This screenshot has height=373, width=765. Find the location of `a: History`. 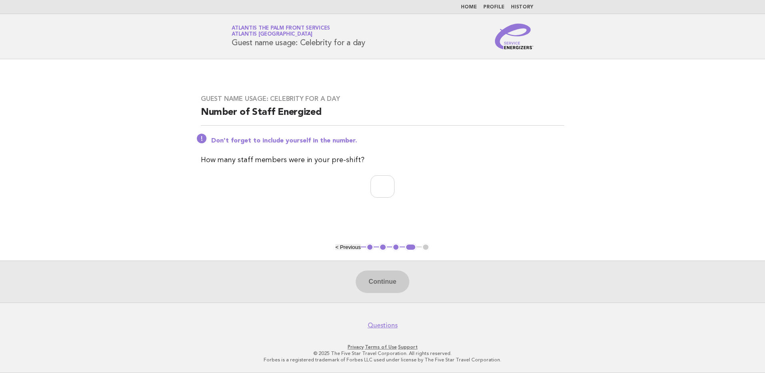

a: History is located at coordinates (522, 7).